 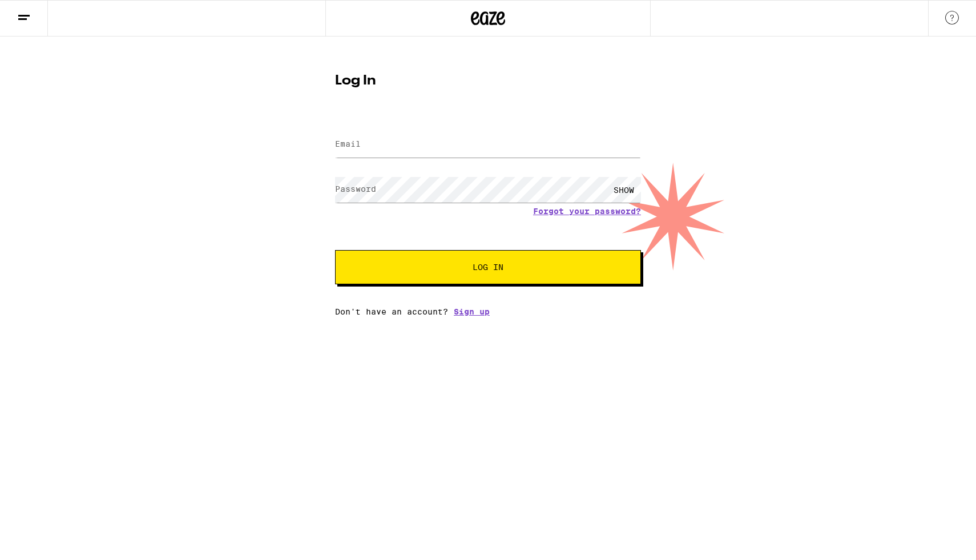 What do you see at coordinates (471, 311) in the screenshot?
I see `a: Sign up` at bounding box center [471, 311].